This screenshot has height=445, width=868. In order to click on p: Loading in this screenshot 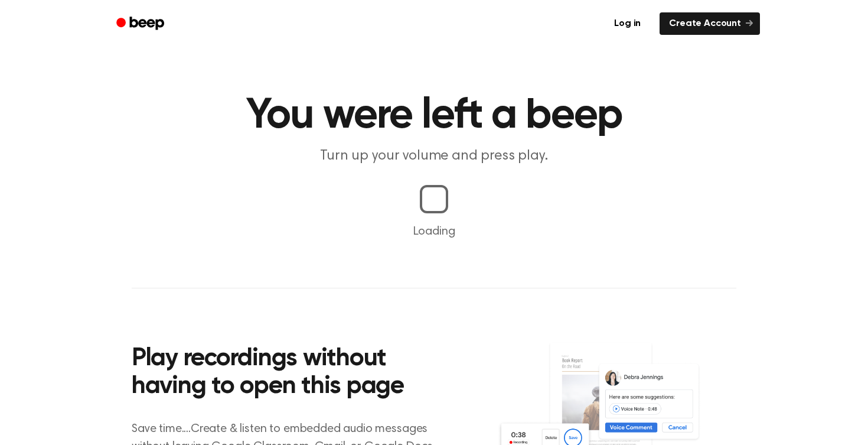, I will do `click(434, 232)`.